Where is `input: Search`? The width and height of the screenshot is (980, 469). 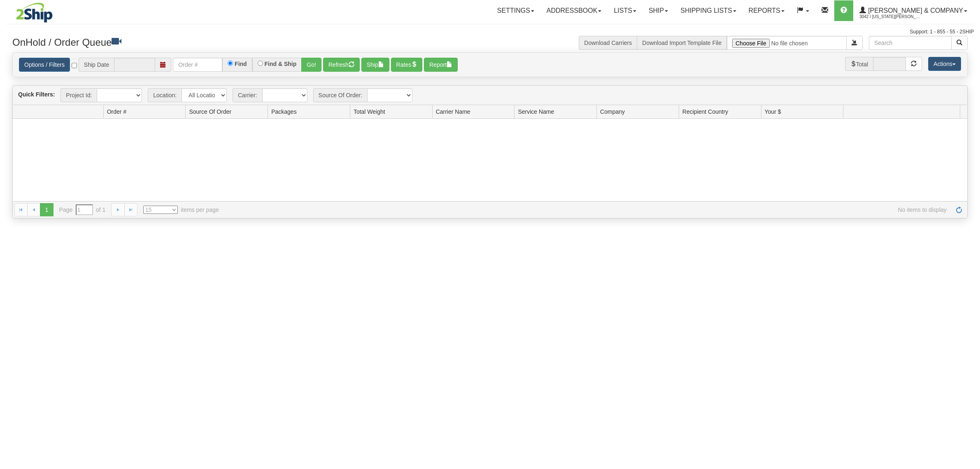
input: Search is located at coordinates (910, 43).